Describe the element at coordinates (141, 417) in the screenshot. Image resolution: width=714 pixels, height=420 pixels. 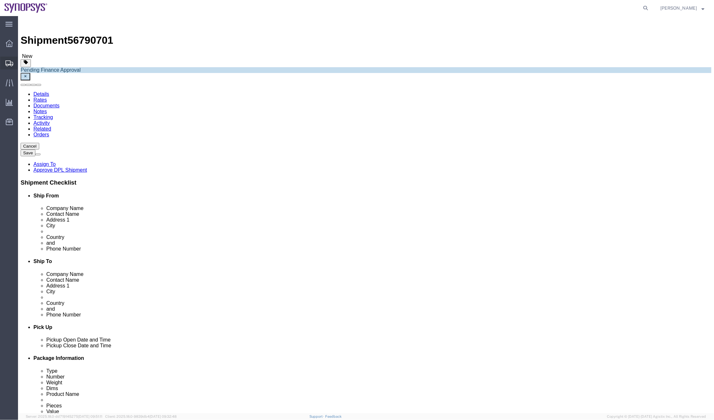
I see `span: Client: 2025.18.0-9839db4` at that location.